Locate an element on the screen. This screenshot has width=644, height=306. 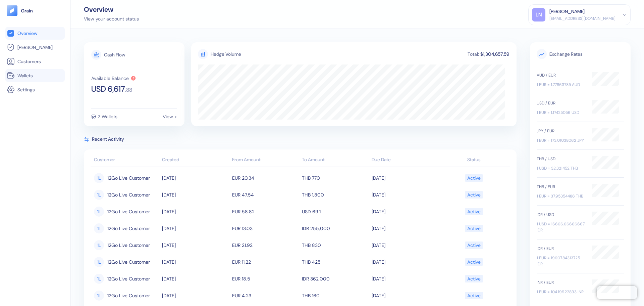
span: Recent Activity is located at coordinates (108, 139).